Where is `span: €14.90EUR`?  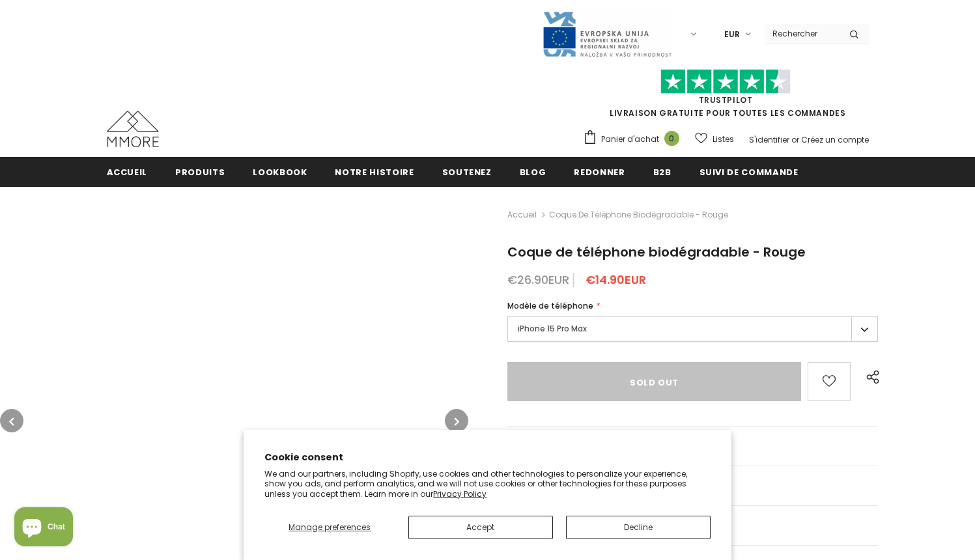 span: €14.90EUR is located at coordinates (616, 279).